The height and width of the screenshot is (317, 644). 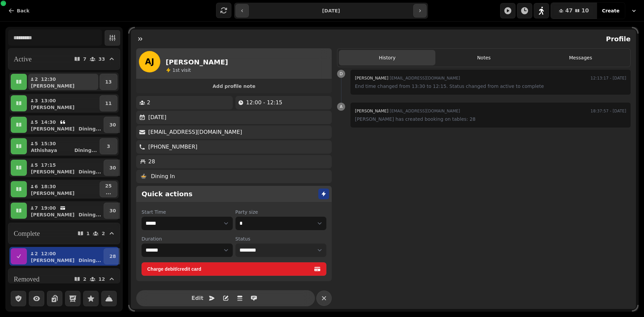 I want to click on p: End time changed from 13:30 to 12:15. Status changed from active to complete, so click(x=491, y=86).